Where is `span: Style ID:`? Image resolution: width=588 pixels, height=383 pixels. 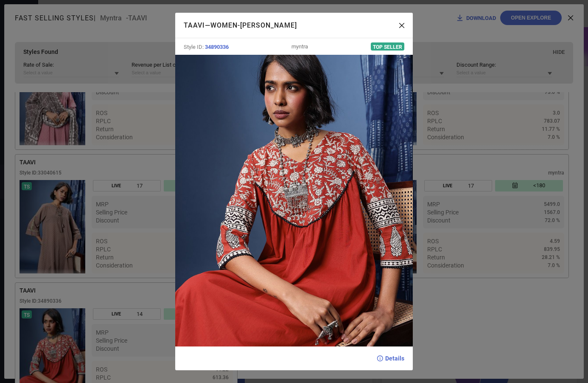
span: Style ID: is located at coordinates (195, 47).